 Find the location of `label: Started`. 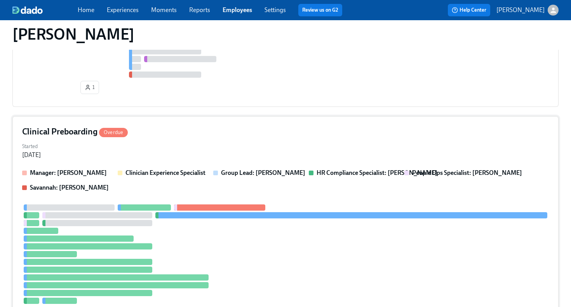

label: Started is located at coordinates (31, 146).